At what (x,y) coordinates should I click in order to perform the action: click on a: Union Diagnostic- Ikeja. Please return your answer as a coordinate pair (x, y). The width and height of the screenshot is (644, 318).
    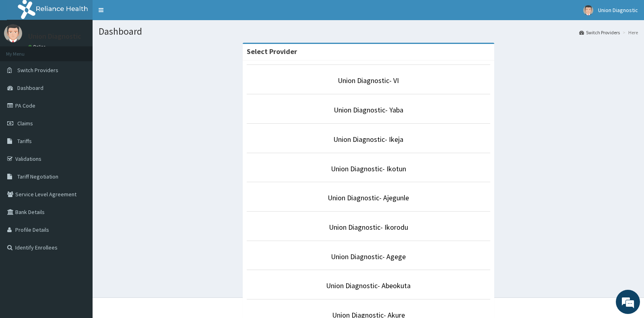
    Looking at the image, I should click on (369, 139).